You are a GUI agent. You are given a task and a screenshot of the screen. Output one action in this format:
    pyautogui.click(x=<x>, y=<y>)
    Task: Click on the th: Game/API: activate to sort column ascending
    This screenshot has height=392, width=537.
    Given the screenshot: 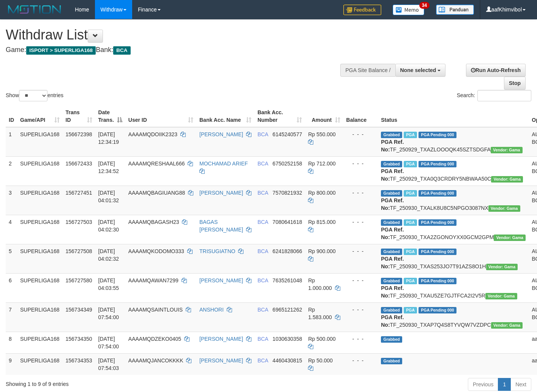 What is the action you would take?
    pyautogui.click(x=40, y=116)
    